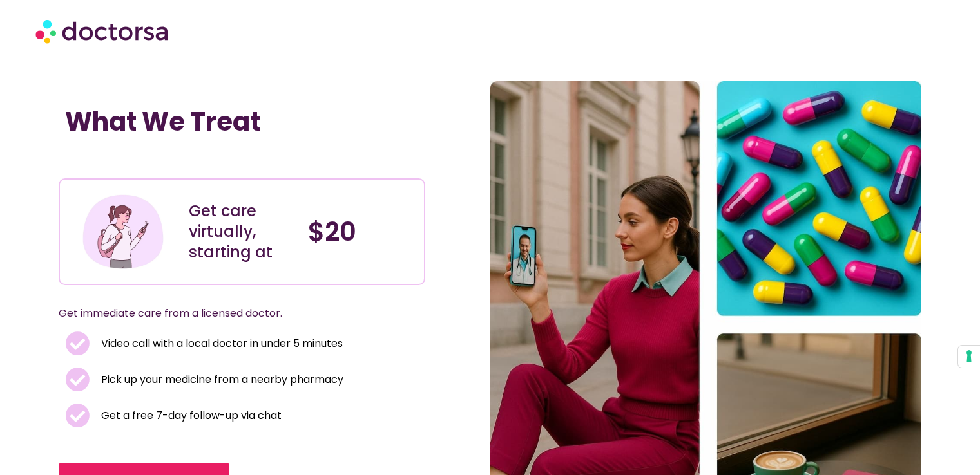 The width and height of the screenshot is (980, 475). Describe the element at coordinates (969, 357) in the screenshot. I see `button: Your consent preferences for tracking technologies` at that location.